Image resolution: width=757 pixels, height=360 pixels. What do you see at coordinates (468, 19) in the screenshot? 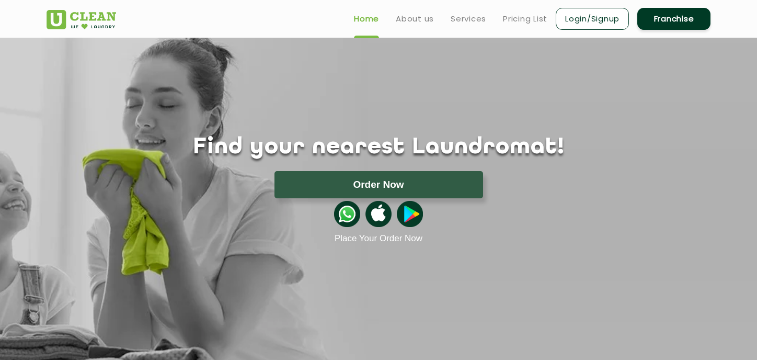
I see `a: Services` at bounding box center [468, 19].